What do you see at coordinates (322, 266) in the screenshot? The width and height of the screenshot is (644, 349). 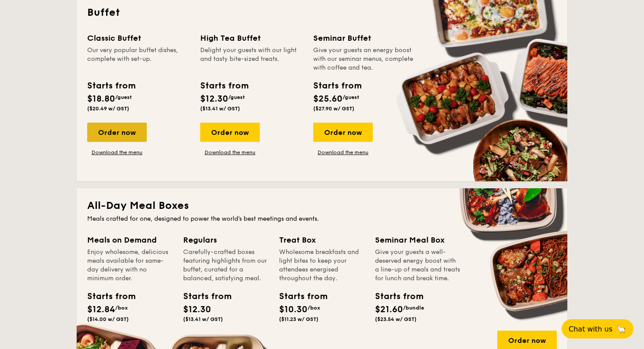 I see `div: Wholesome breakfasts and light bites to keep your attendees energised throughout the day.` at bounding box center [322, 266].